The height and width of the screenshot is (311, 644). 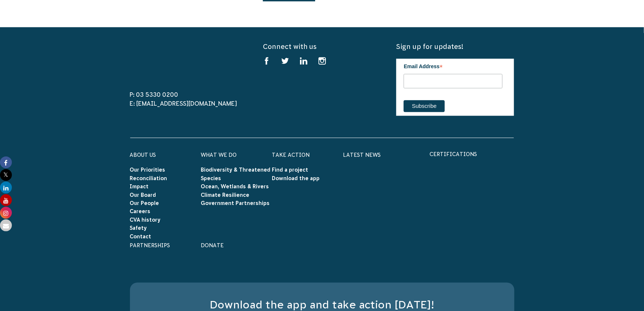 I want to click on a: Reconciliation, so click(x=148, y=179).